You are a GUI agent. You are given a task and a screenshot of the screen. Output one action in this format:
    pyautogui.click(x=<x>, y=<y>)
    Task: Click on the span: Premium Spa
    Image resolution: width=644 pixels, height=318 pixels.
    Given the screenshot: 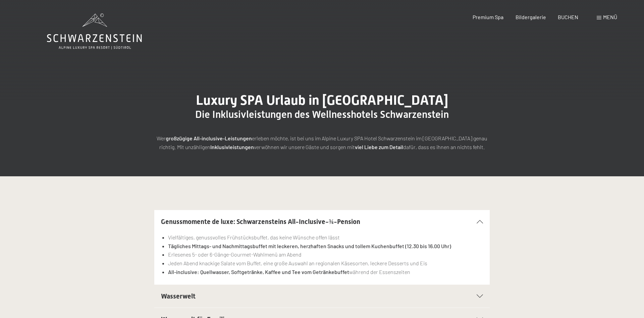 What is the action you would take?
    pyautogui.click(x=488, y=17)
    